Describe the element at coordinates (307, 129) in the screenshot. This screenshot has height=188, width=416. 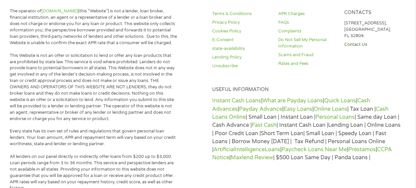
I see `p: | | | | | | | Tax Loan | | Small Loan | Instant Loan | | Same day Loan | Cash Advance | | Instant...` at that location.